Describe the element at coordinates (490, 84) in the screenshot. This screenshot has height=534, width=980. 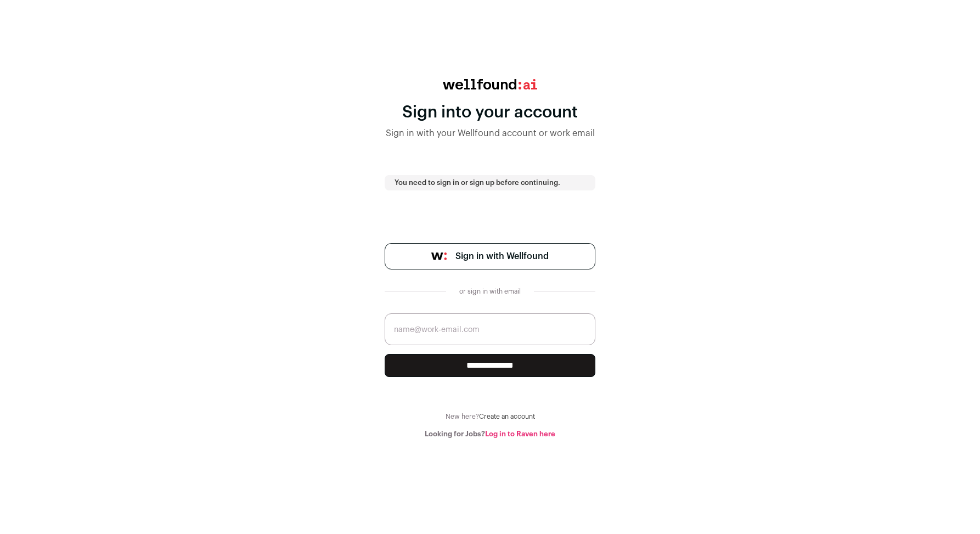
I see `img: wellfound:ai` at that location.